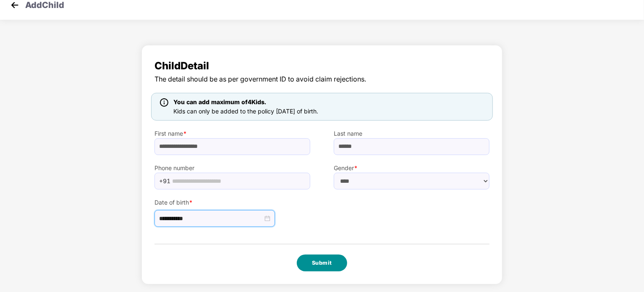 The image size is (644, 292). What do you see at coordinates (219, 101) in the screenshot?
I see `span: You can add maximum of 4 Kids.` at bounding box center [219, 101].